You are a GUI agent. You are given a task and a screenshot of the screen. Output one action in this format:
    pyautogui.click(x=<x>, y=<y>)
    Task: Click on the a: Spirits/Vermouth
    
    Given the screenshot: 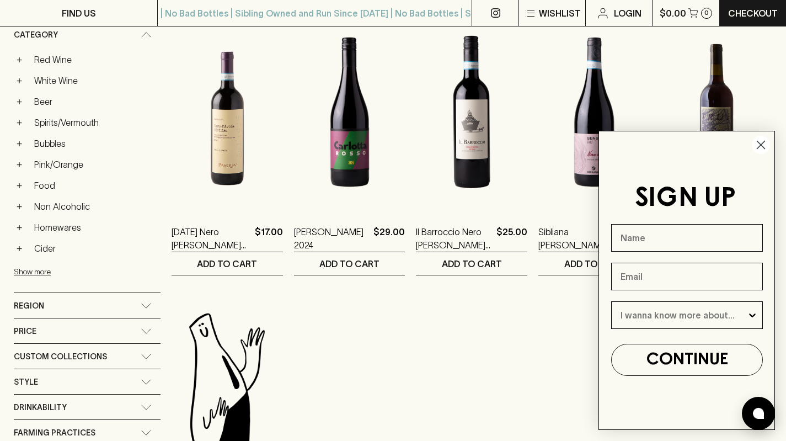 What is the action you would take?
    pyautogui.click(x=95, y=122)
    